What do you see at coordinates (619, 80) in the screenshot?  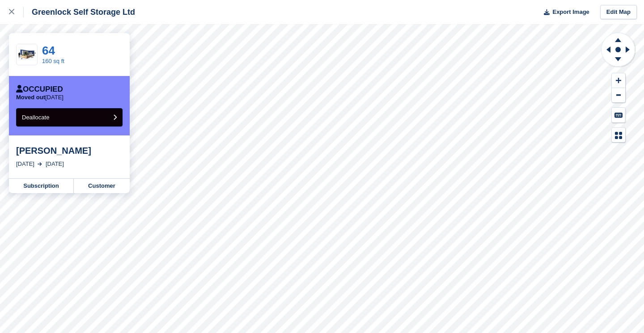 I see `button: Zoom In` at bounding box center [619, 80].